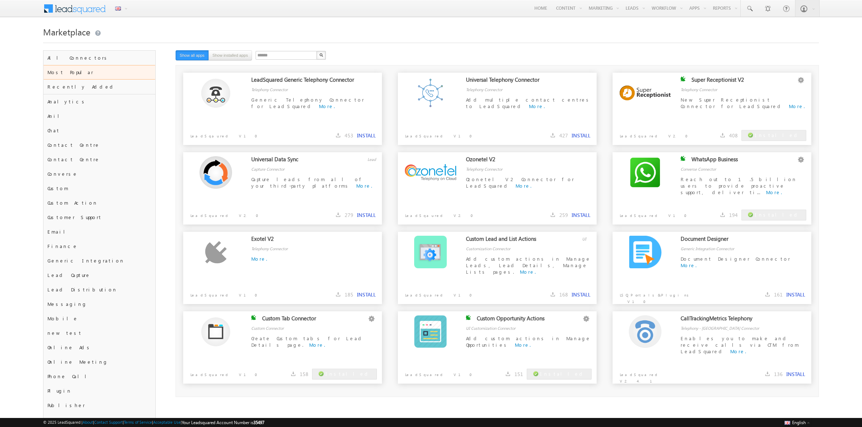  Describe the element at coordinates (563, 135) in the screenshot. I see `span: 427` at that location.